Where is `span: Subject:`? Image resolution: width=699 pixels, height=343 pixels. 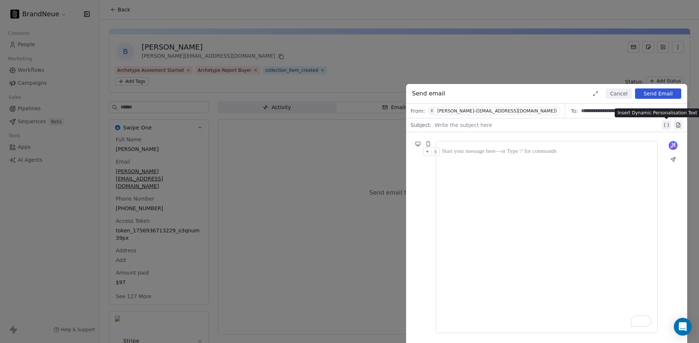
span: Subject: is located at coordinates (421, 126).